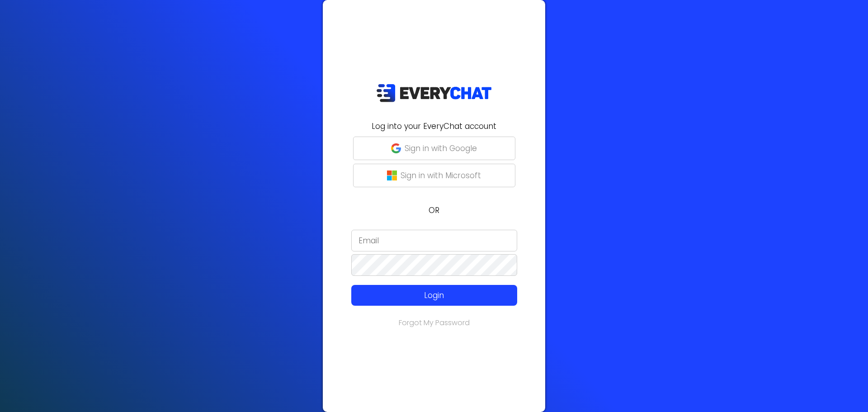  What do you see at coordinates (434, 323) in the screenshot?
I see `a: Forgot My Password` at bounding box center [434, 323].